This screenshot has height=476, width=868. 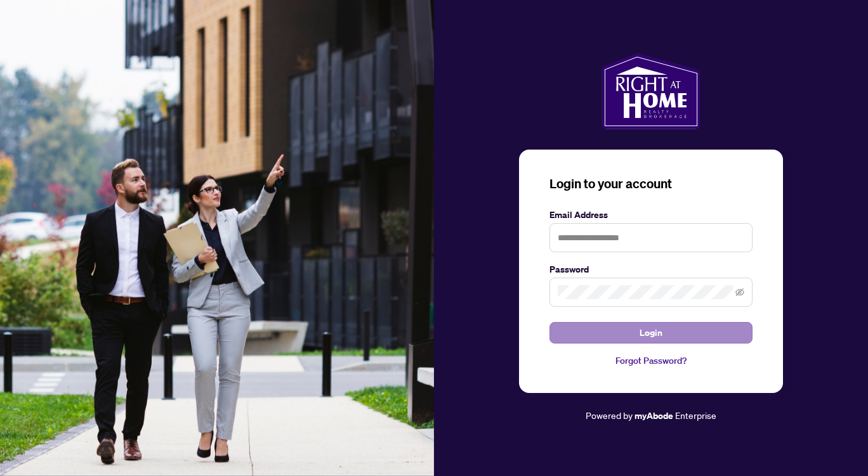 I want to click on a: myAbode, so click(x=654, y=416).